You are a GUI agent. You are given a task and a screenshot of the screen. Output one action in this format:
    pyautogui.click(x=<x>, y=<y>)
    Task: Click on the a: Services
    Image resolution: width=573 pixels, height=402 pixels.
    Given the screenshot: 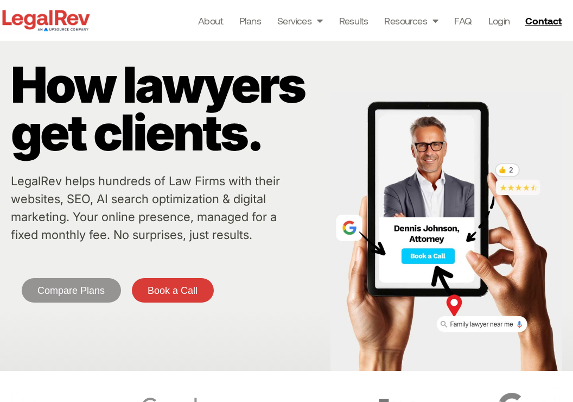 What is the action you would take?
    pyautogui.click(x=300, y=21)
    